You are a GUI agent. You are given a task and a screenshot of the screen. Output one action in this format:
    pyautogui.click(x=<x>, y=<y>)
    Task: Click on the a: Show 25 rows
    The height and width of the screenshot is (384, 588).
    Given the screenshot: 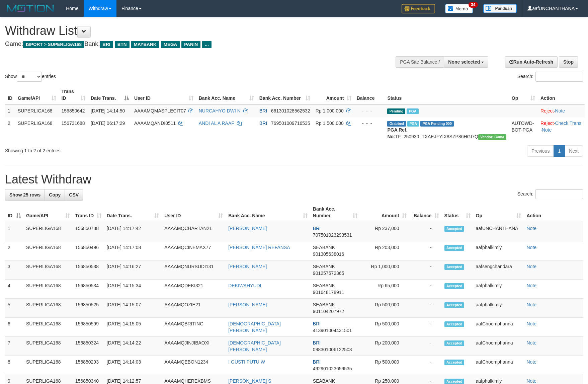 What is the action you would take?
    pyautogui.click(x=25, y=195)
    